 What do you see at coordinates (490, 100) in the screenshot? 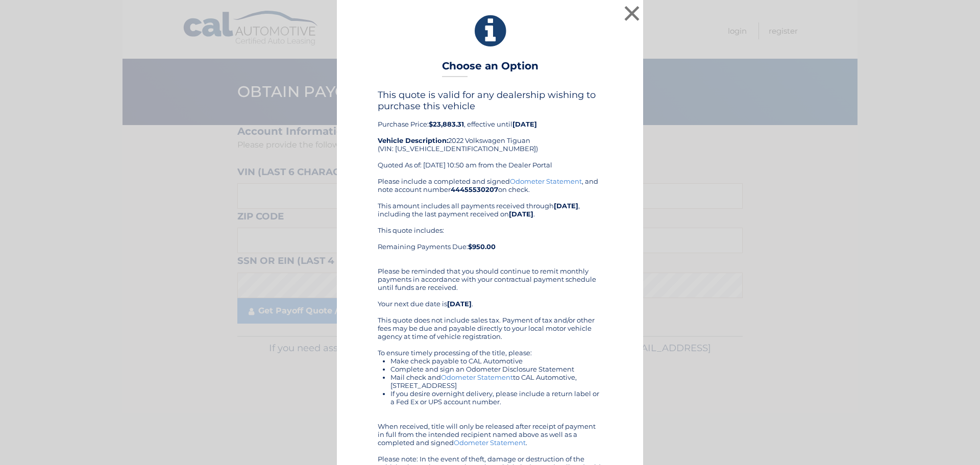
I see `h4: This quote is valid for any dealership wishing to purchase this vehicle` at bounding box center [490, 100].